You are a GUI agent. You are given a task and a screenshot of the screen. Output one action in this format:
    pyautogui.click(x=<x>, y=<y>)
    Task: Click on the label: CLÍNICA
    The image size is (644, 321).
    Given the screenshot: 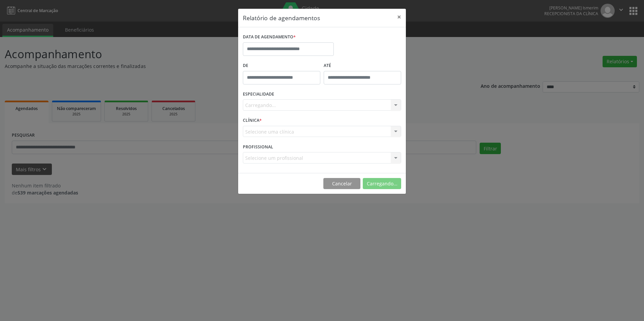 What is the action you would take?
    pyautogui.click(x=253, y=121)
    